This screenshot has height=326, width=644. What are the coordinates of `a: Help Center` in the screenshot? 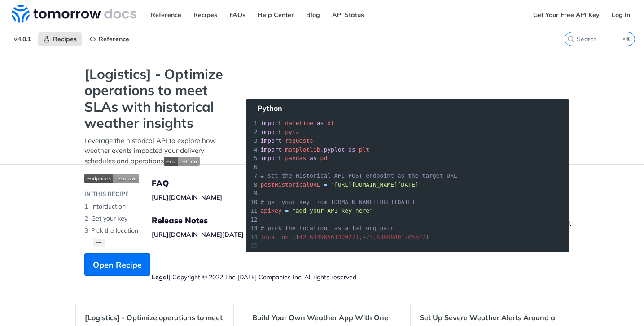 It's located at (275, 15).